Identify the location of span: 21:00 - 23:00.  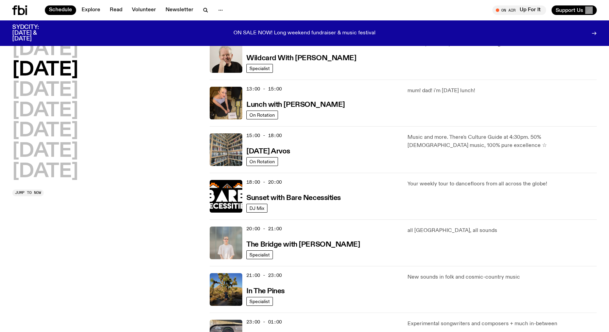
(264, 275).